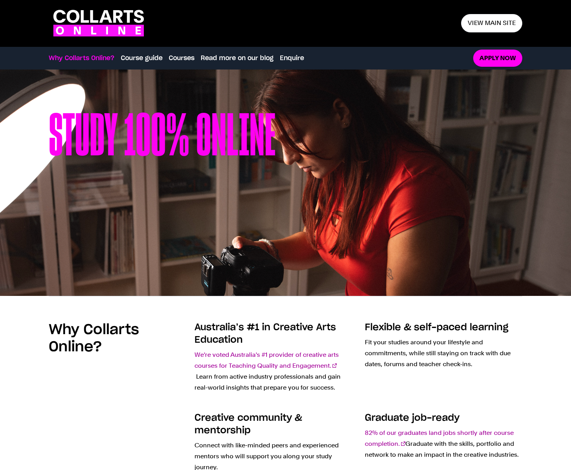 The height and width of the screenshot is (470, 571). Describe the element at coordinates (273, 424) in the screenshot. I see `h3: Creative community & mentorship` at that location.